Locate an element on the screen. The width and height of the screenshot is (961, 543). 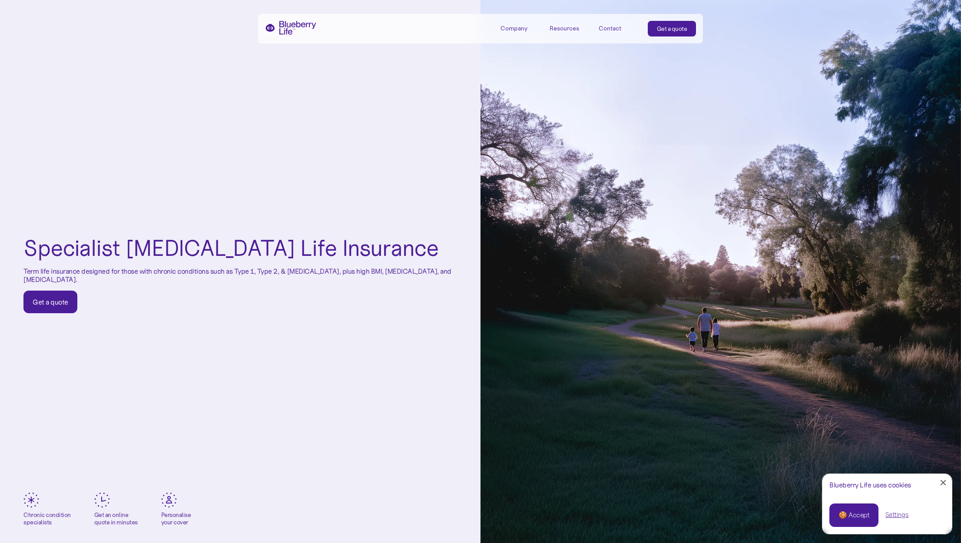
a: home is located at coordinates (291, 28).